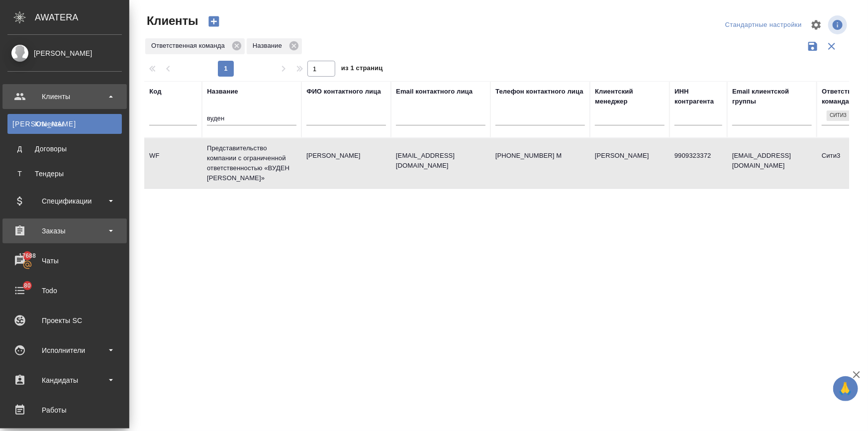 Image resolution: width=868 pixels, height=431 pixels. I want to click on div: Email контактного лица, so click(434, 92).